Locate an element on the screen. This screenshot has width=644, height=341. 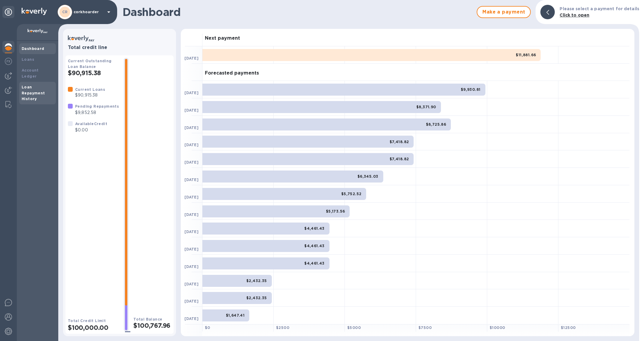
b: $8,725.86 is located at coordinates (436, 124).